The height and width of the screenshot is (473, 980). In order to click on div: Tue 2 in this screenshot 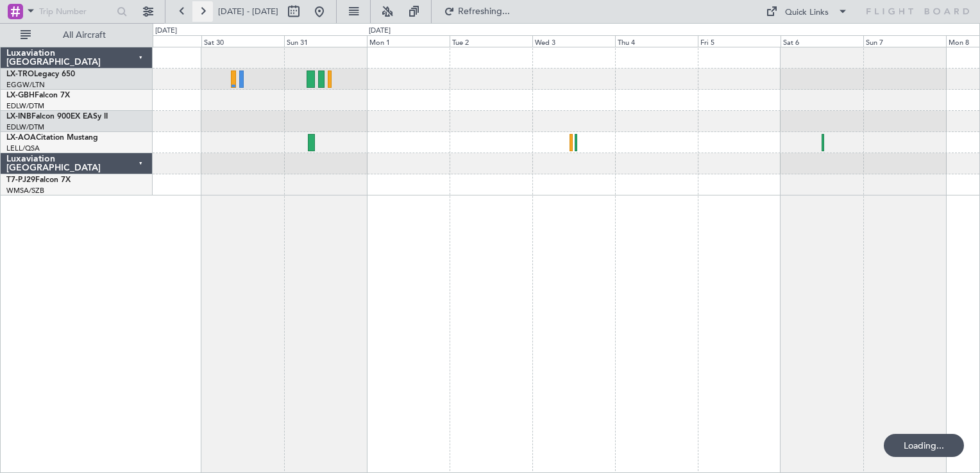, I will do `click(490, 41)`.